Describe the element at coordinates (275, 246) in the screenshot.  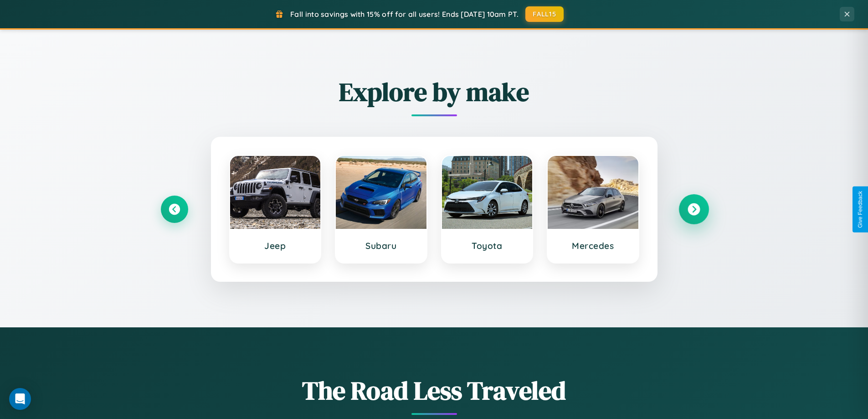
I see `h3: Jeep` at that location.